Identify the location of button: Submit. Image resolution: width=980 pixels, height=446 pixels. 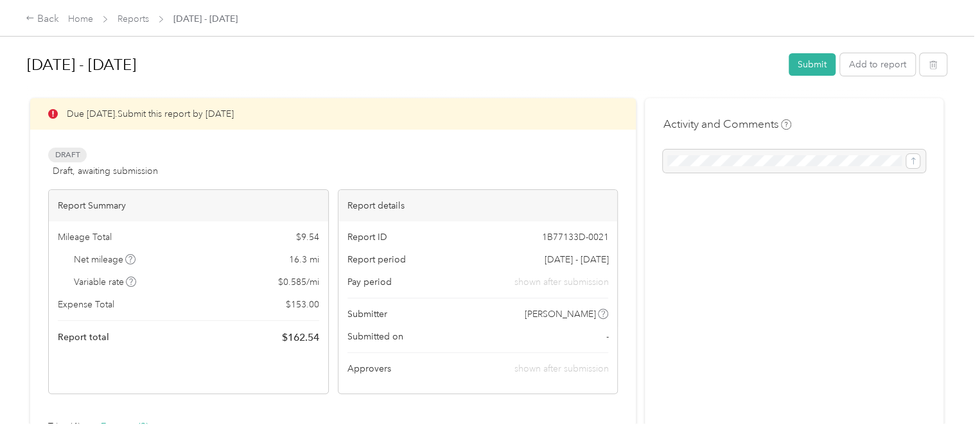
(812, 64).